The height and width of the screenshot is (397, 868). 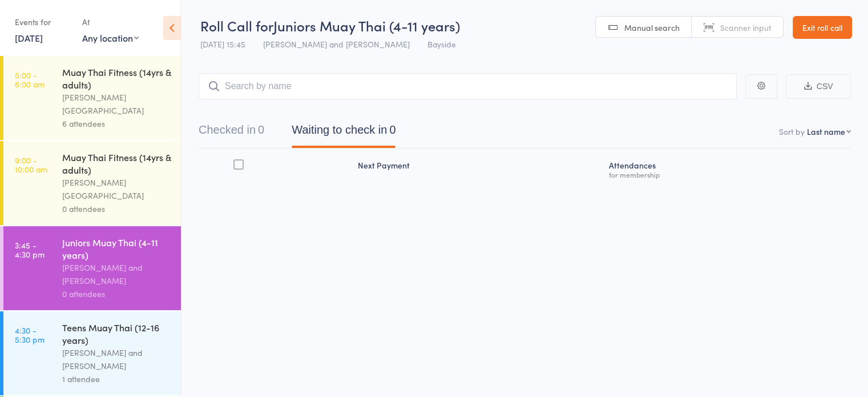 I want to click on span: Scanner input, so click(x=746, y=27).